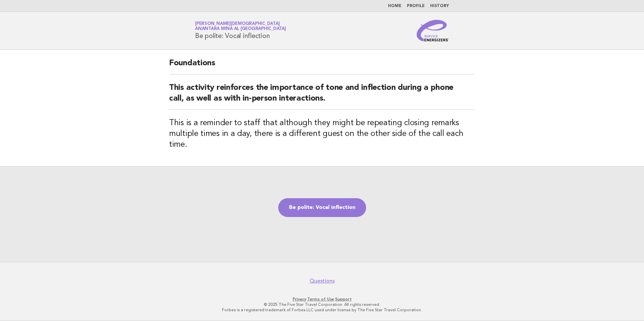 This screenshot has height=321, width=644. Describe the element at coordinates (343, 299) in the screenshot. I see `a: Support` at that location.